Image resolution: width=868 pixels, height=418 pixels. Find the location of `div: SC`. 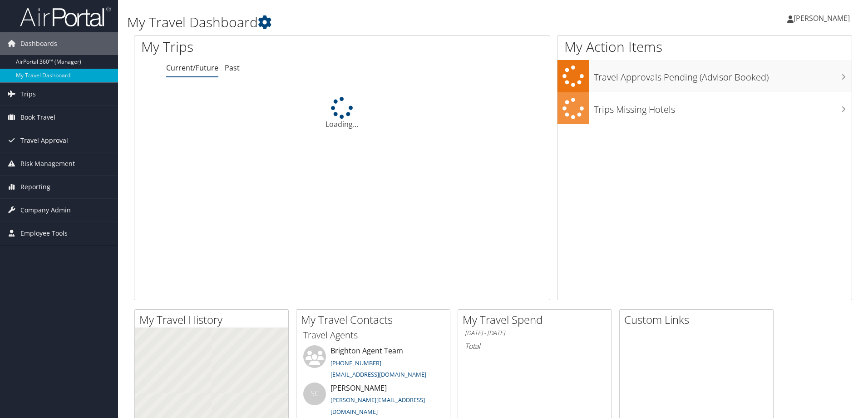

div: SC is located at coordinates (315, 393).